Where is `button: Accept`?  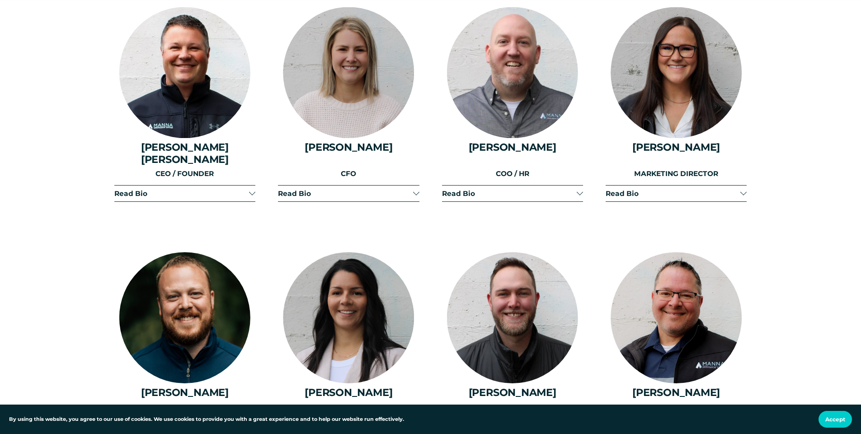 button: Accept is located at coordinates (836, 419).